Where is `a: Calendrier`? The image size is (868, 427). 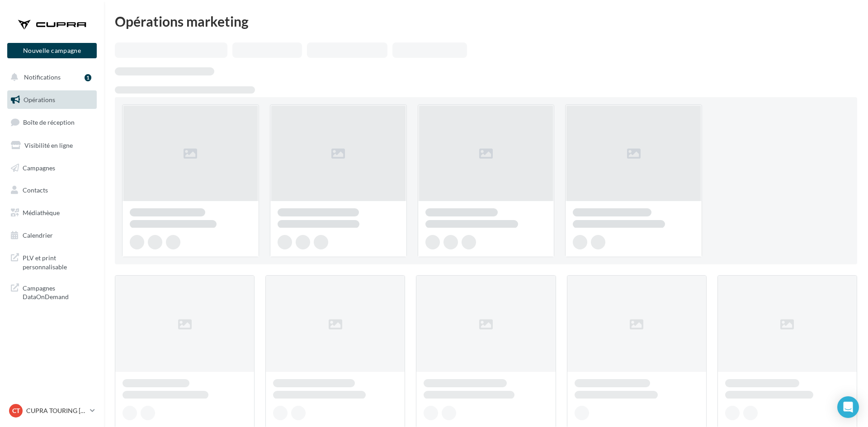
a: Calendrier is located at coordinates (52, 235).